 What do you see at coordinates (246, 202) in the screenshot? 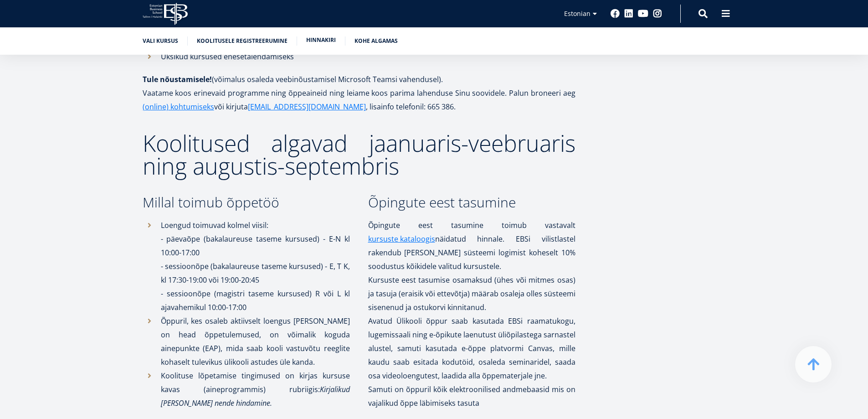
I see `h3: Millal toimub õppetöö` at bounding box center [246, 202].